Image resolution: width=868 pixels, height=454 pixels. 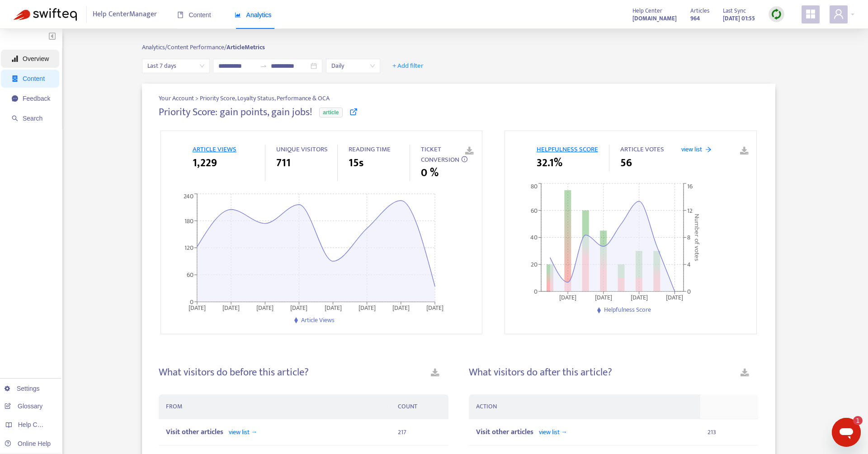 What do you see at coordinates (353, 66) in the screenshot?
I see `span: Daily` at bounding box center [353, 66].